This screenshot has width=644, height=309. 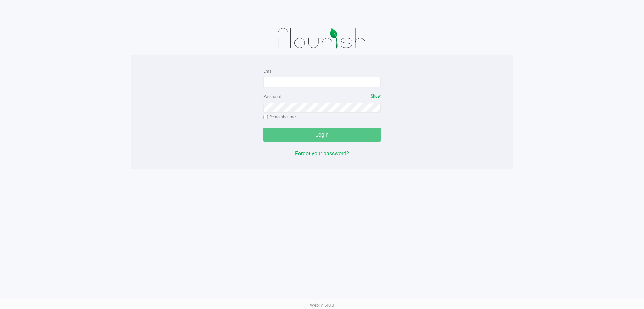 What do you see at coordinates (279, 117) in the screenshot?
I see `label: Remember me` at bounding box center [279, 117].